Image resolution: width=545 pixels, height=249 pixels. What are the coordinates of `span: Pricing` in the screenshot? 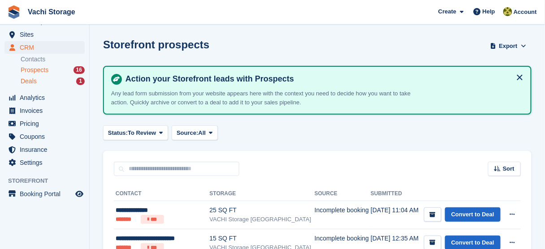 It's located at (47, 124).